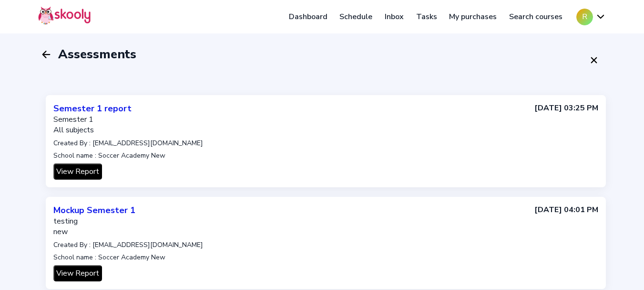  What do you see at coordinates (128, 210) in the screenshot?
I see `div: Mockup Semester 1` at bounding box center [128, 210].